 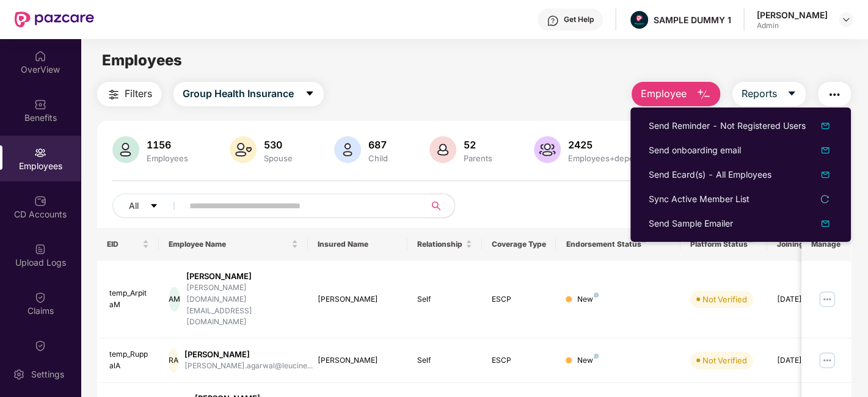 What do you see at coordinates (614, 158) in the screenshot?
I see `div: Employees+dependents` at bounding box center [614, 158].